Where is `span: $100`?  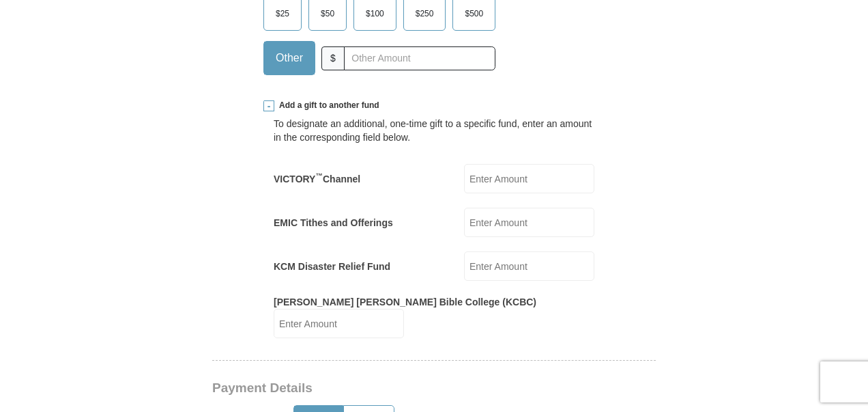
span: $100 is located at coordinates (375, 13).